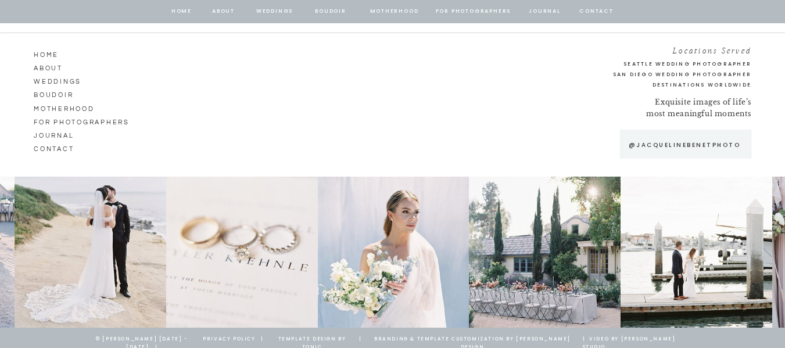  Describe the element at coordinates (684, 145) in the screenshot. I see `p: @jacquelinebenetphoto` at that location.